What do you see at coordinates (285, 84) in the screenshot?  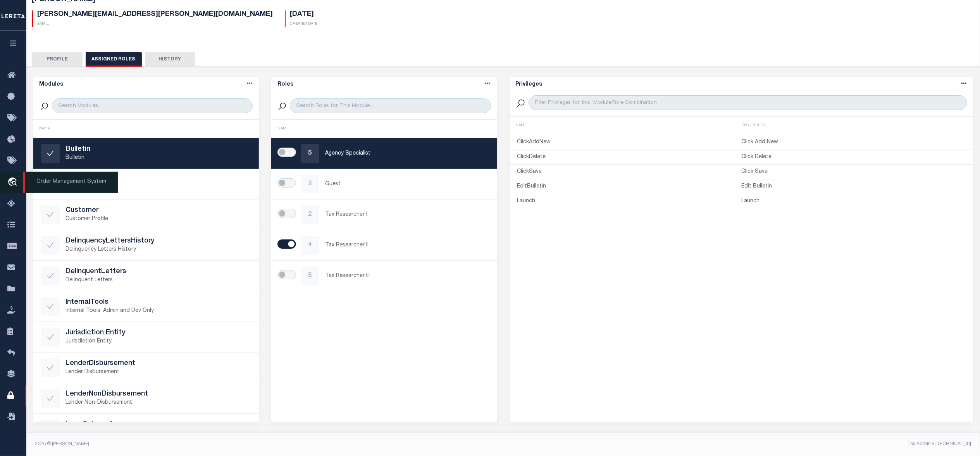 I see `h5: Roles` at bounding box center [285, 84].